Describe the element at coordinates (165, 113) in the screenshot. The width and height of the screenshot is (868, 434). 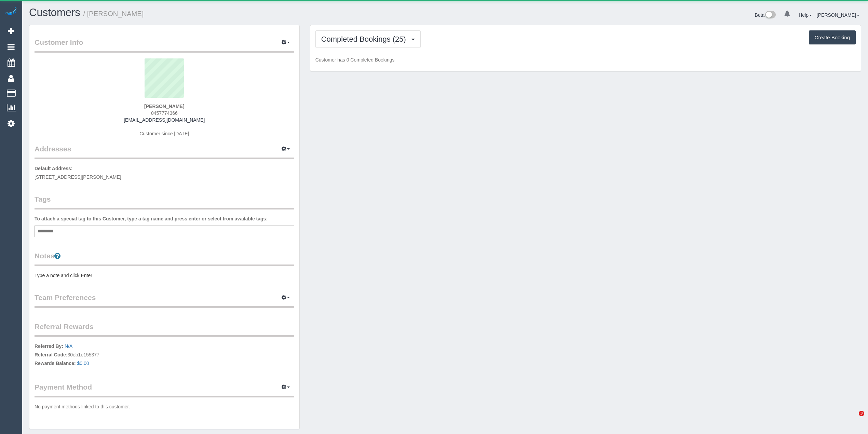
I see `span: 0457774366` at that location.